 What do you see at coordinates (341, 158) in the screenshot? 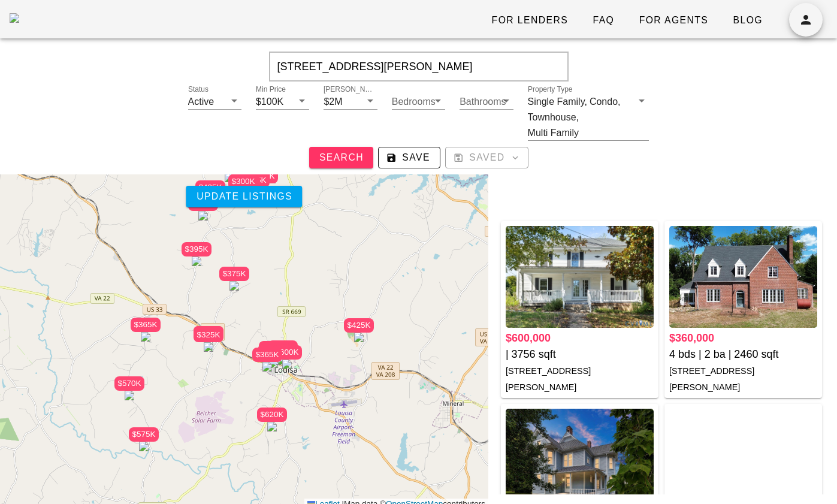
I see `button: Search` at bounding box center [341, 158].